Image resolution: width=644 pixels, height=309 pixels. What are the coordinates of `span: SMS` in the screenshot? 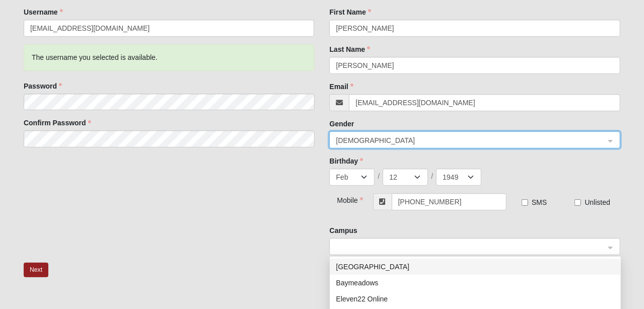 It's located at (540, 202).